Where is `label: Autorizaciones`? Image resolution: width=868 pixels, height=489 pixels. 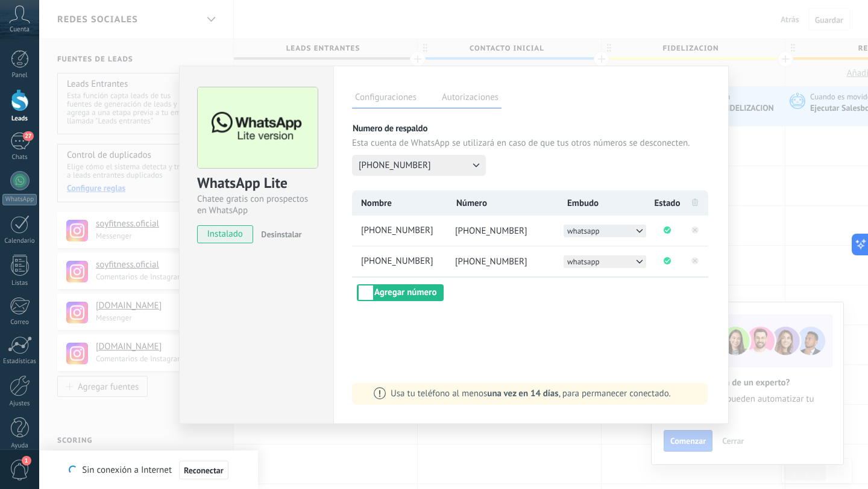
label: Autorizaciones is located at coordinates (470, 99).